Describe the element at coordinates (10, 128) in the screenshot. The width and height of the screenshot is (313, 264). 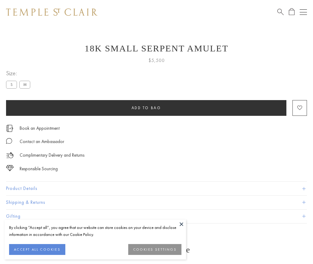
I see `img: icon_appointment.svg` at that location.